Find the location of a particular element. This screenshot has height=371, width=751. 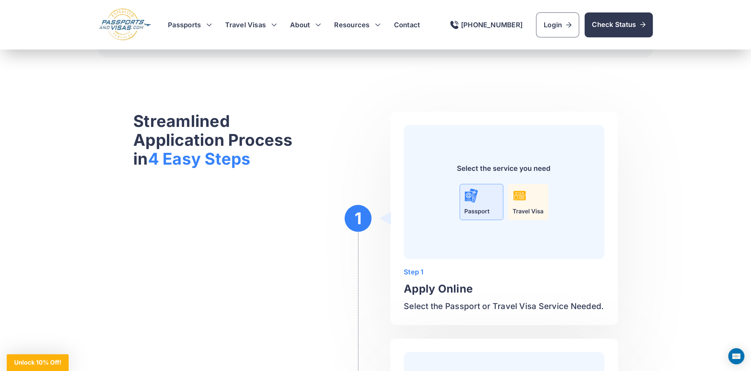

a: Check Status is located at coordinates (619, 25).